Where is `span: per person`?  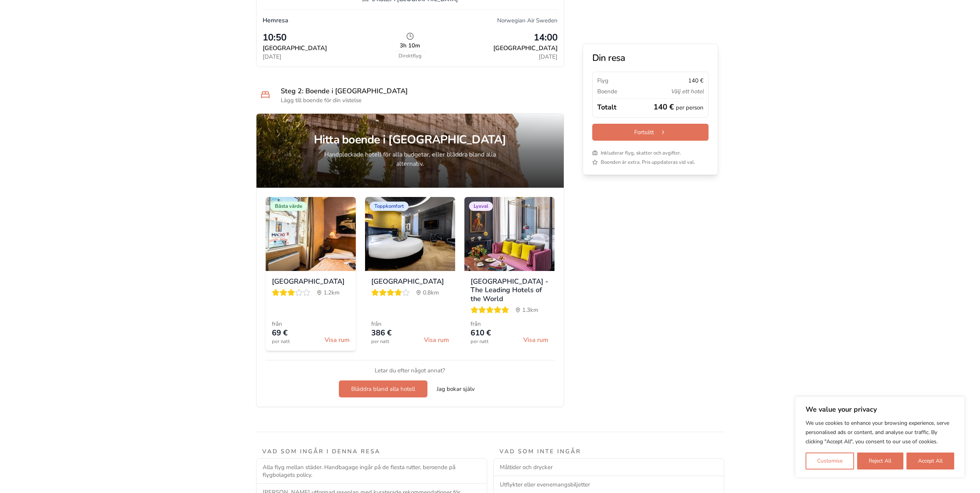 span: per person is located at coordinates (689, 107).